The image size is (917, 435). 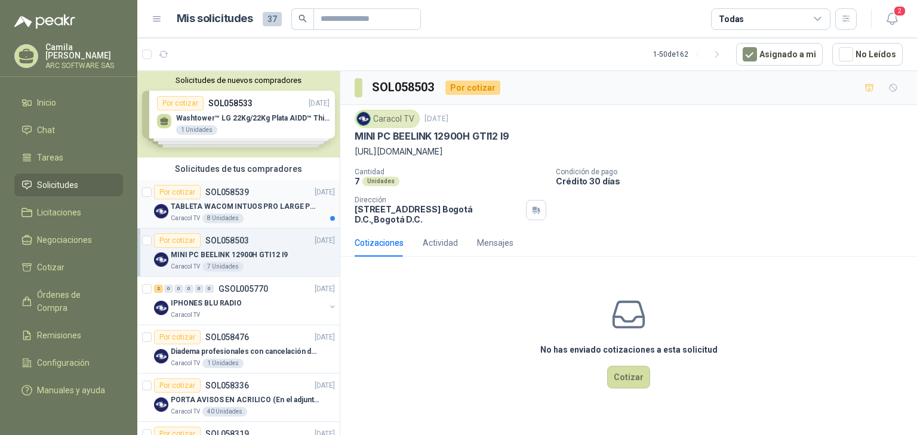 I want to click on span: Negociaciones, so click(x=65, y=240).